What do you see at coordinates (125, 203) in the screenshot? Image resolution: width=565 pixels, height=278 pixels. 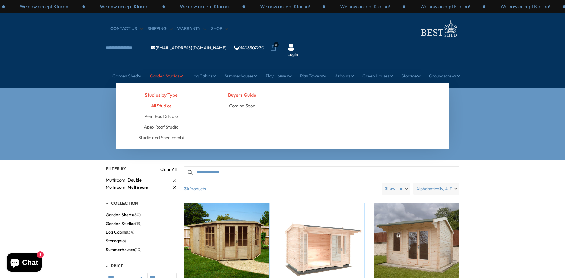 I see `span: Collection` at bounding box center [125, 203].